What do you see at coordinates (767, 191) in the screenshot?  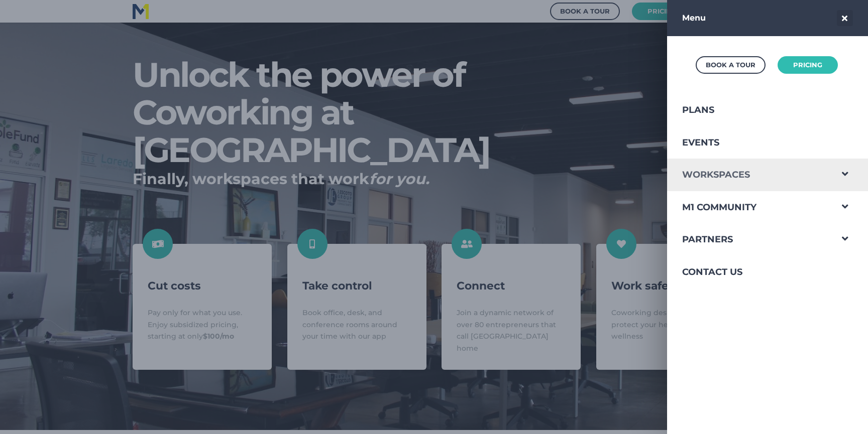 I see `div: Navigation Menu` at bounding box center [767, 191].